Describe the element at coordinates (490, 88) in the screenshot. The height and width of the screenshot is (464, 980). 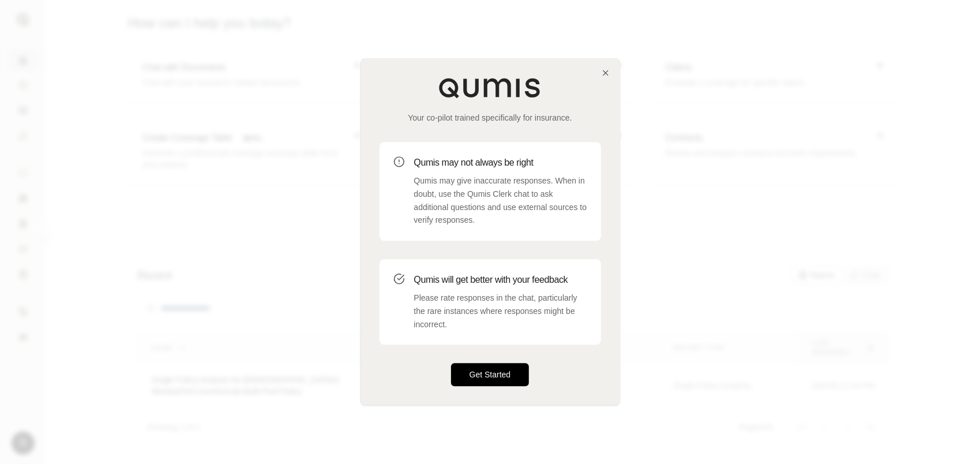
I see `img: Qumis Logo` at that location.